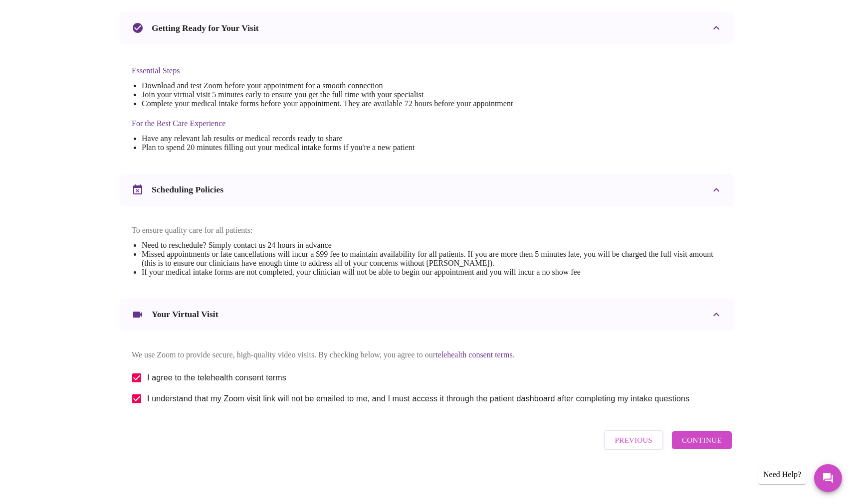 This screenshot has height=504, width=854. What do you see at coordinates (427, 28) in the screenshot?
I see `div: Getting Ready for Your Visit` at bounding box center [427, 28].